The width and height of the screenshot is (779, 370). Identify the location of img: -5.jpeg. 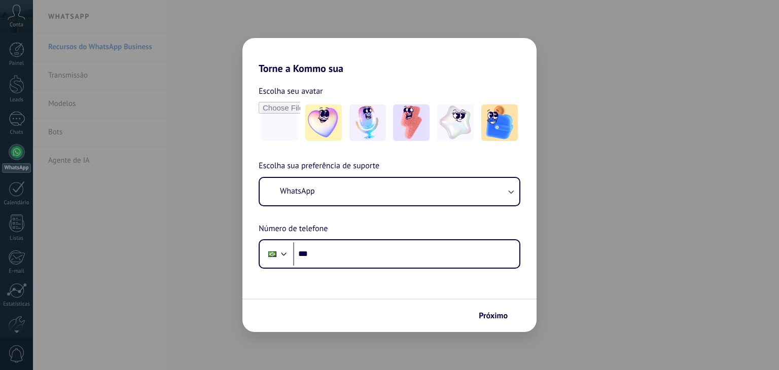
(499, 123).